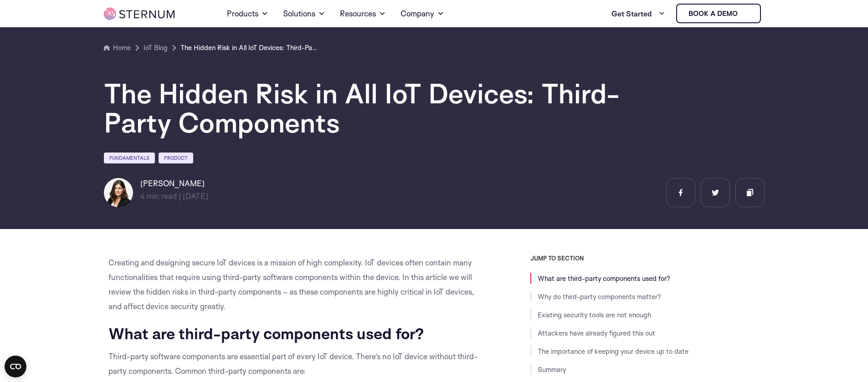 The image size is (868, 382). Describe the element at coordinates (613, 352) in the screenshot. I see `a: The importance of keeping your device up to date` at that location.